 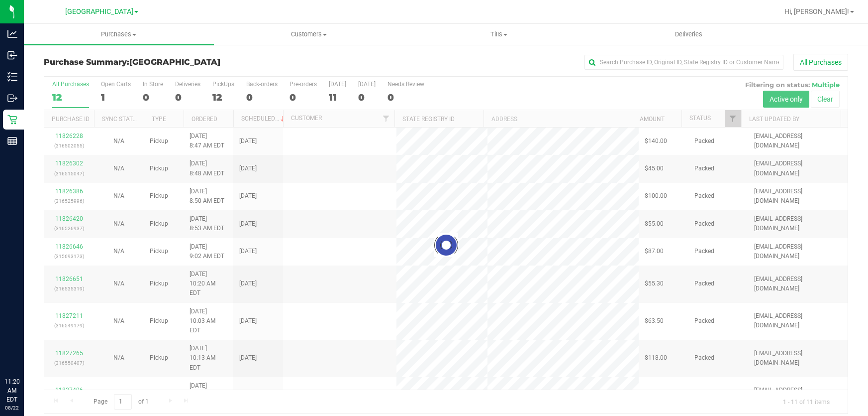 I want to click on inline-svg: Reports, so click(x=12, y=141).